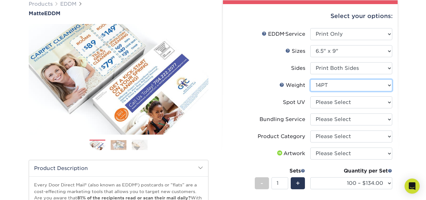 The width and height of the screenshot is (426, 200). I want to click on div: Bundling Service, so click(282, 119).